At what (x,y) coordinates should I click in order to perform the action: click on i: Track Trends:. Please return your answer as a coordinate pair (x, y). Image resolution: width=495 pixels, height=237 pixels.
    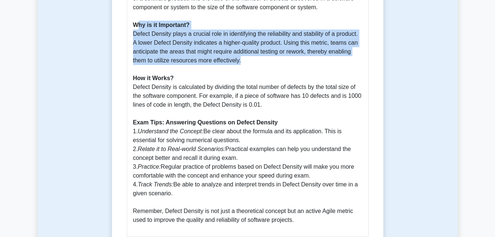
    Looking at the image, I should click on (156, 184).